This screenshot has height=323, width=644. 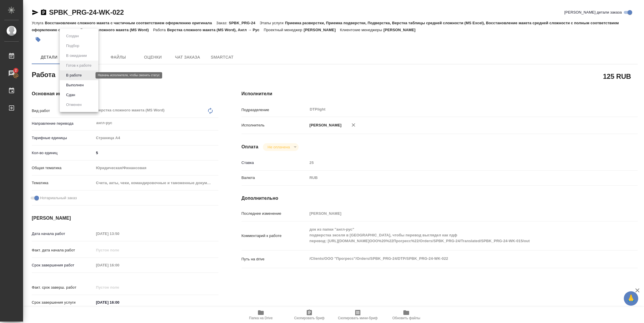 I want to click on button: В ожидании, so click(x=77, y=56).